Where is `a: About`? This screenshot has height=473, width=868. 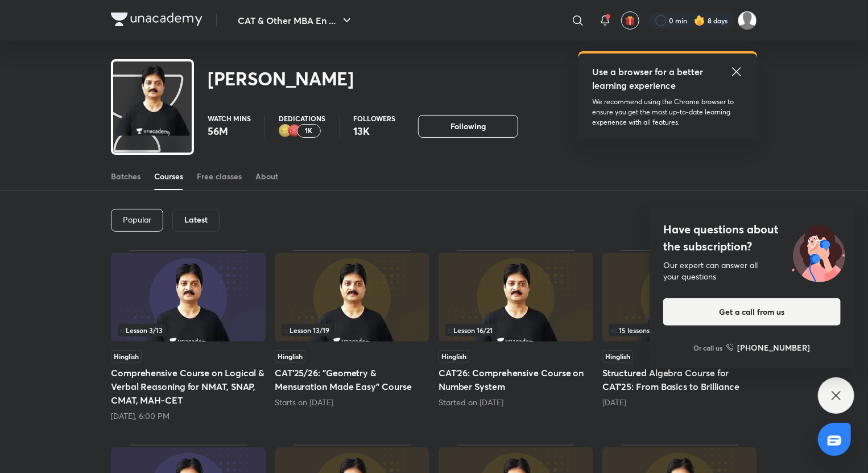 a: About is located at coordinates (267, 177).